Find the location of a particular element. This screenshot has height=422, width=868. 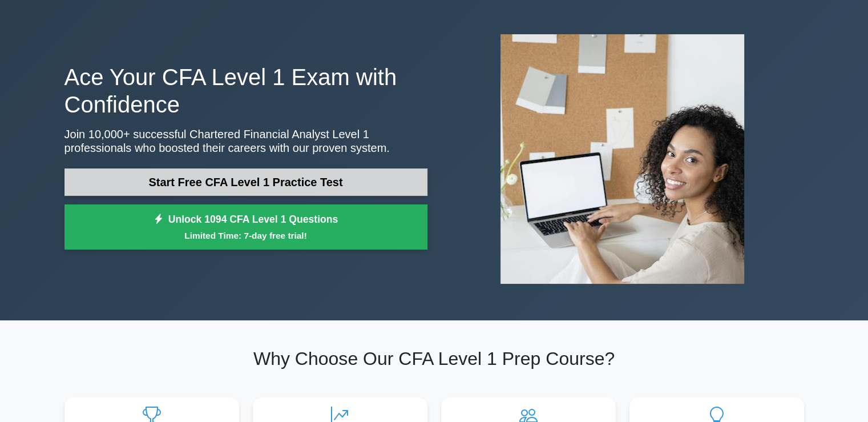

small: Limited Time: 7-day free trial! is located at coordinates (246, 236).